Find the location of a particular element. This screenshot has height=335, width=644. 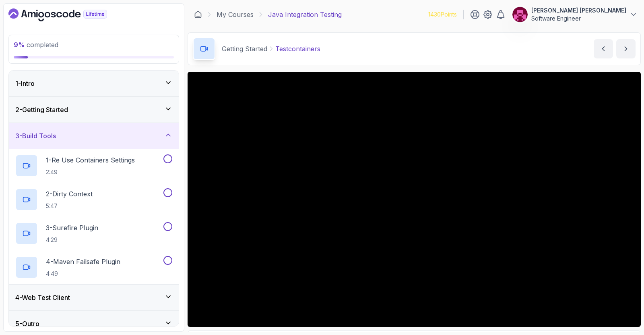

p: Java Integration Testing is located at coordinates (305, 15).